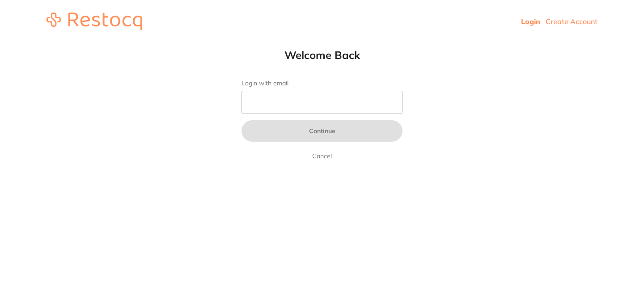  I want to click on a: Login, so click(531, 22).